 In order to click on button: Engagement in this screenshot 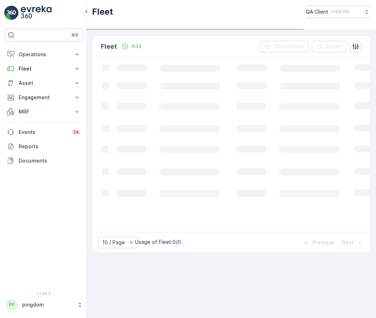, I will do `click(44, 97)`.